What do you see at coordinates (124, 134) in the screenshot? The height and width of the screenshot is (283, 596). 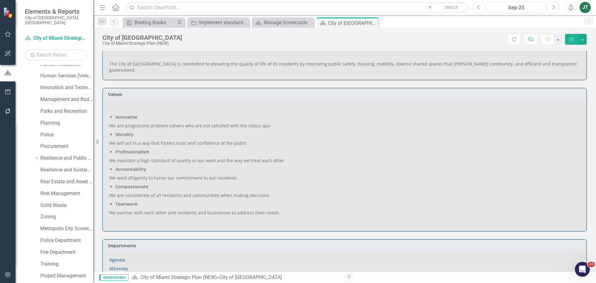 I see `strong: Morality` at bounding box center [124, 134].